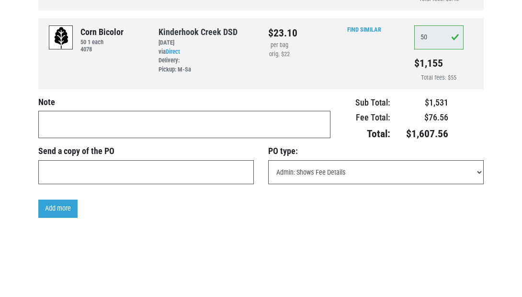 Image resolution: width=522 pixels, height=297 pixels. Describe the element at coordinates (206, 61) in the screenshot. I see `div: via` at that location.